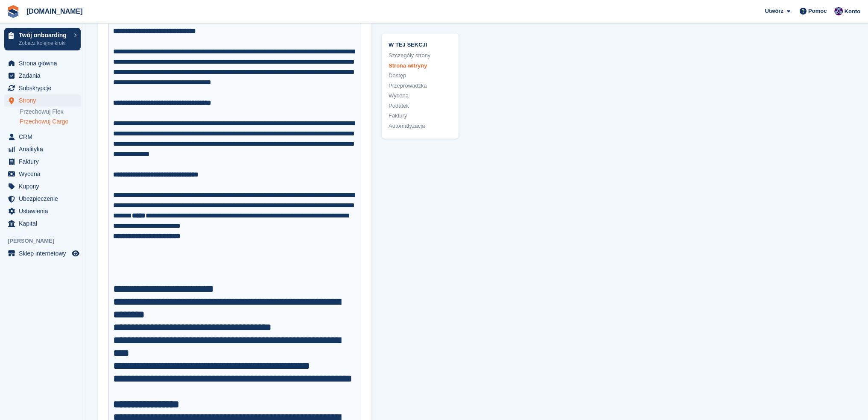 Image resolution: width=868 pixels, height=420 pixels. I want to click on a: Automatyzacja, so click(420, 126).